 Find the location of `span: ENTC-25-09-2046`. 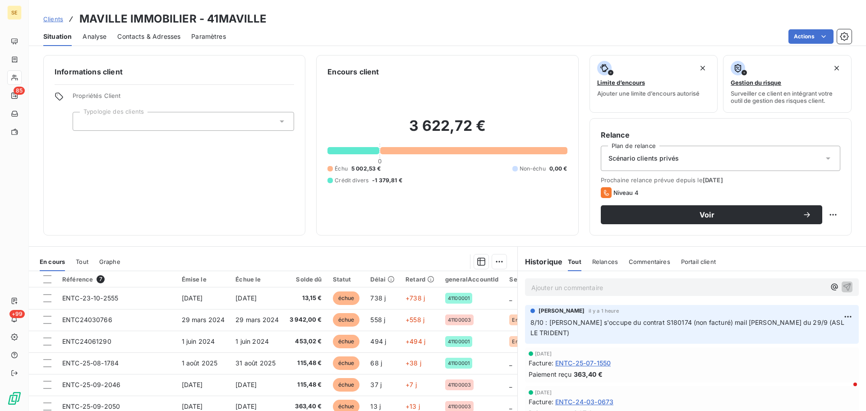

span: ENTC-25-09-2046 is located at coordinates (91, 384).